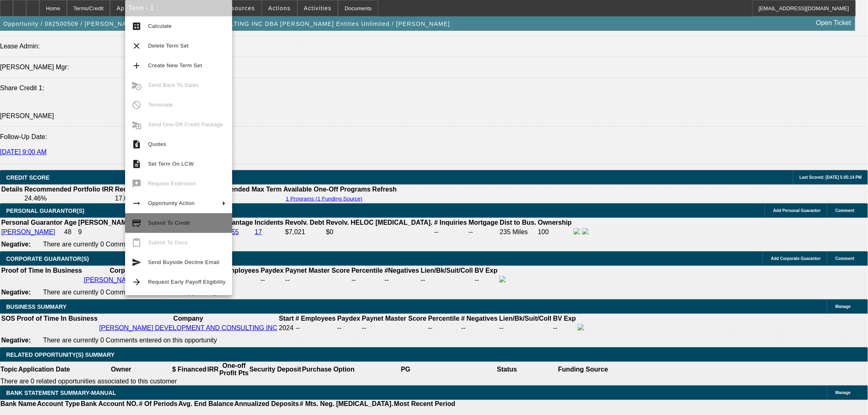  Describe the element at coordinates (279, 8) in the screenshot. I see `span: Actions` at that location.